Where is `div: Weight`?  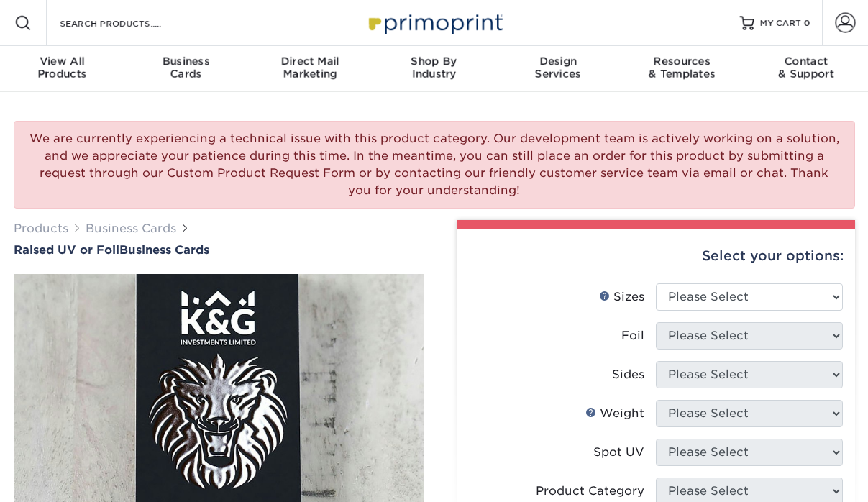 div: Weight is located at coordinates (615, 414).